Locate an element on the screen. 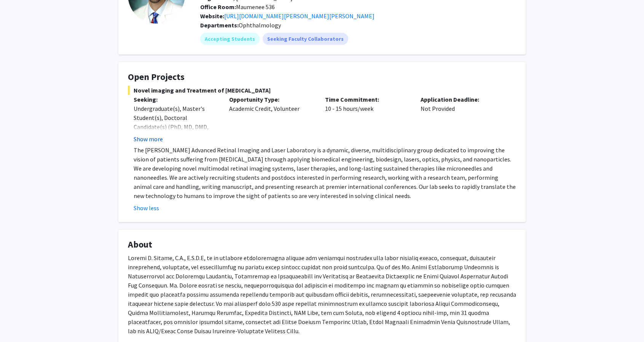  button: Show less is located at coordinates (146, 208).